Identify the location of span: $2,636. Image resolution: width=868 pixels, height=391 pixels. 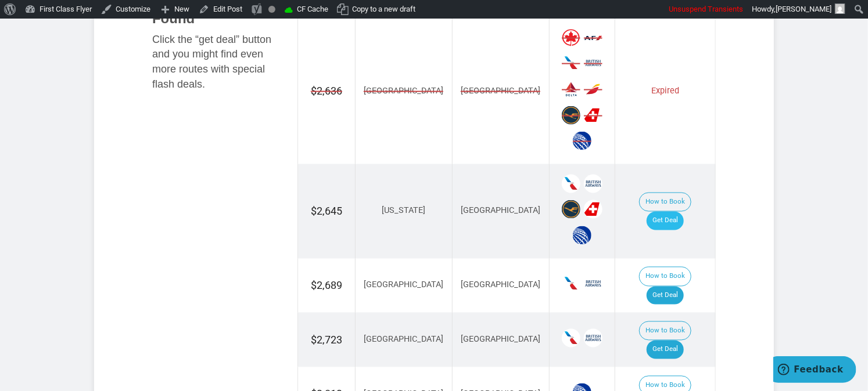
(326, 92).